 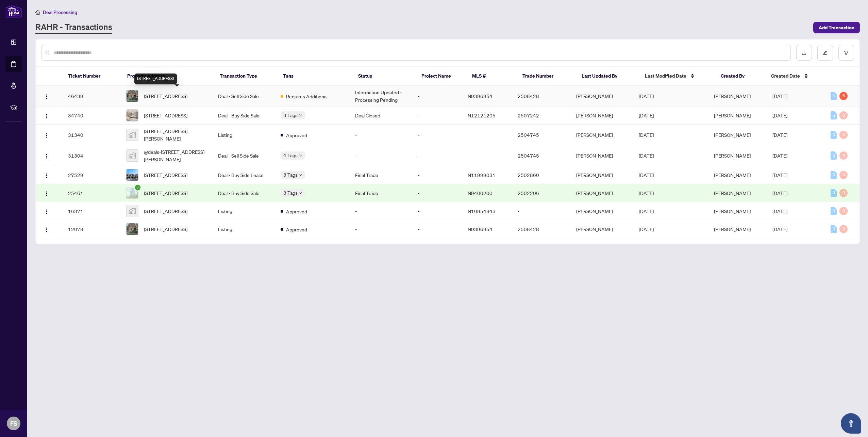 What do you see at coordinates (795, 77) in the screenshot?
I see `th: Created Date` at bounding box center [795, 77].